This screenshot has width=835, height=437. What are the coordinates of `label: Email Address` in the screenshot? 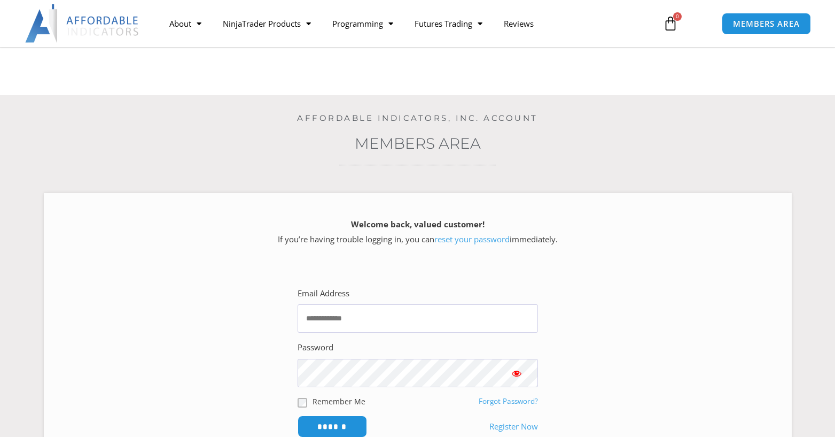 It's located at (323, 293).